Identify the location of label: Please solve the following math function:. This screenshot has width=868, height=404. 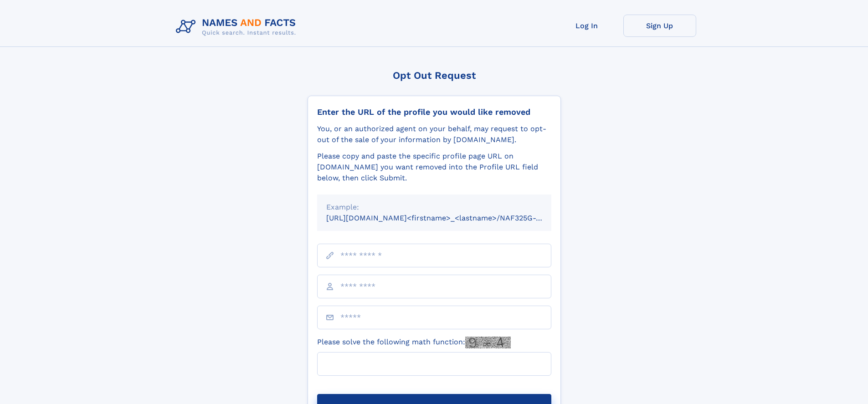
(413, 343).